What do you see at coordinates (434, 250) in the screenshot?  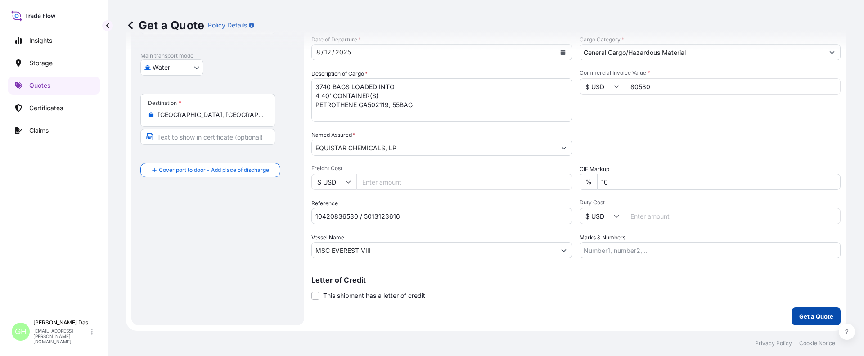 I see `input: Type to search vessel name or IMO` at bounding box center [434, 250].